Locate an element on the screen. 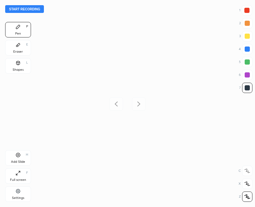  div: X is located at coordinates (245, 184).